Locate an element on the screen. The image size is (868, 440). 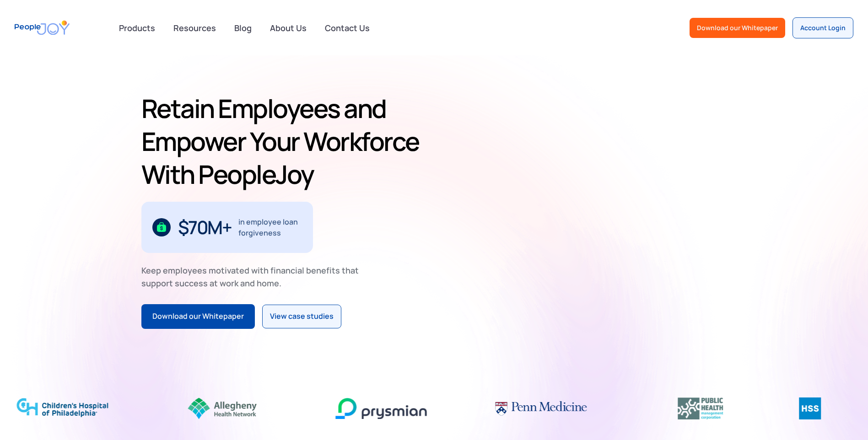
div: Keep employees motivated with financial benefits that support success at work and home. is located at coordinates (254, 277).